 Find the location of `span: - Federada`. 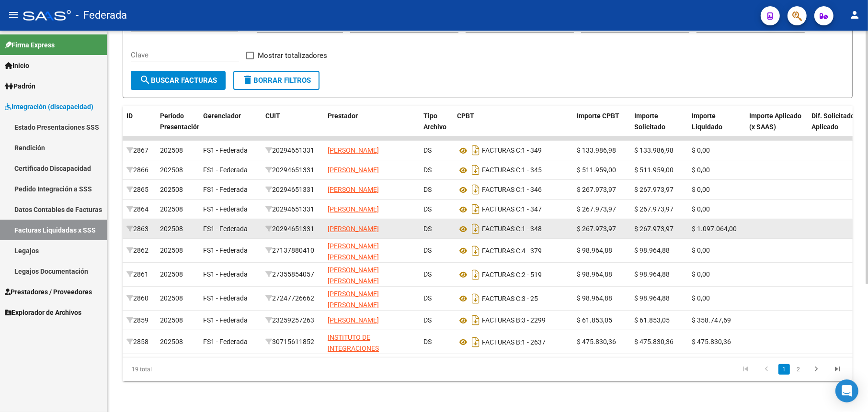

span: - Federada is located at coordinates (101, 15).